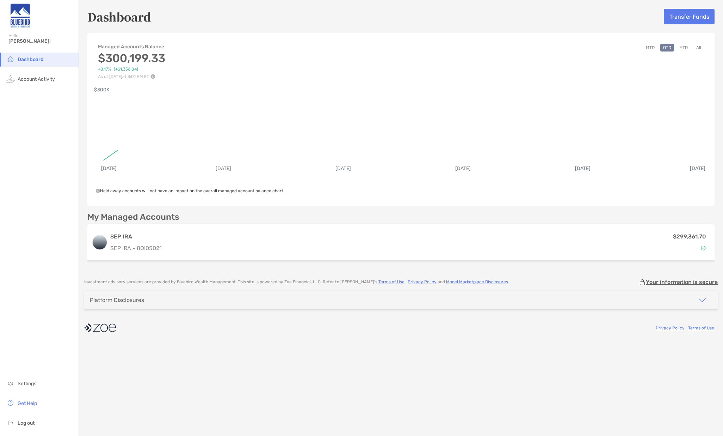 This screenshot has width=723, height=436. I want to click on span: Account Activity, so click(36, 79).